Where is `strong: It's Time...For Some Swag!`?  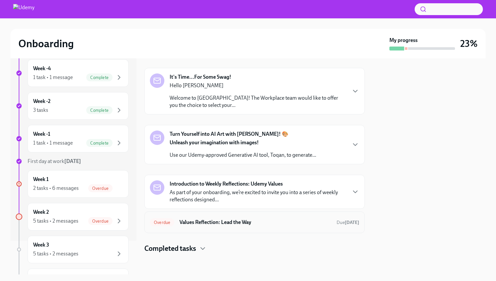
strong: It's Time...For Some Swag! is located at coordinates (200, 77).